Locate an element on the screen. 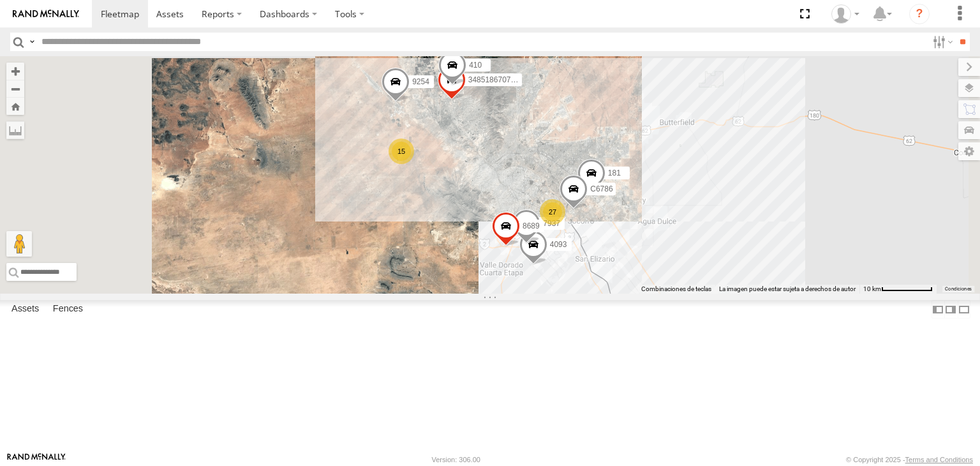 The image size is (980, 466). span: 4093 is located at coordinates (559, 245).